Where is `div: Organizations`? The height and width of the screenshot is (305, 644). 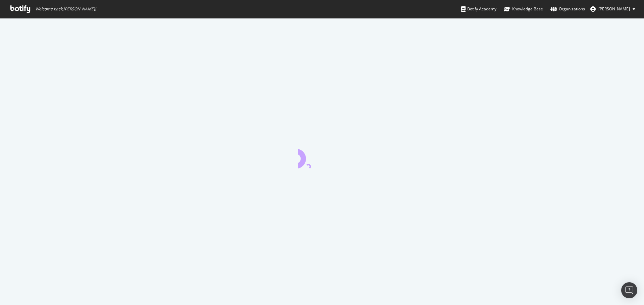 div: Organizations is located at coordinates (567, 9).